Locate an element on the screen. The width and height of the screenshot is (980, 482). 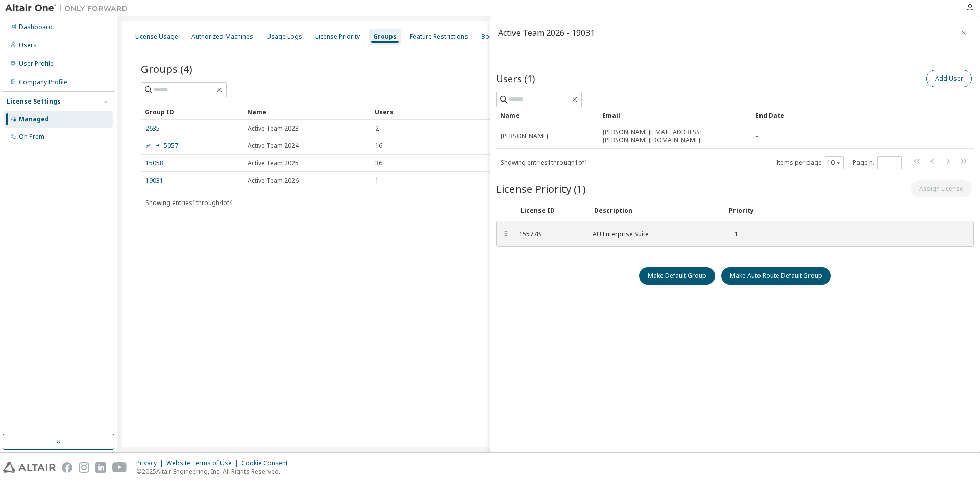
span: Groups (4) is located at coordinates (167, 69).